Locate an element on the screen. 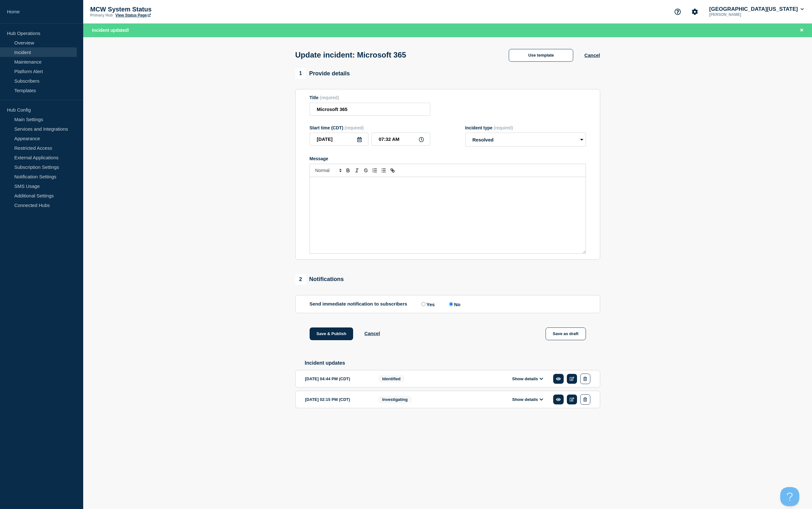  span: 2 is located at coordinates (301, 279).